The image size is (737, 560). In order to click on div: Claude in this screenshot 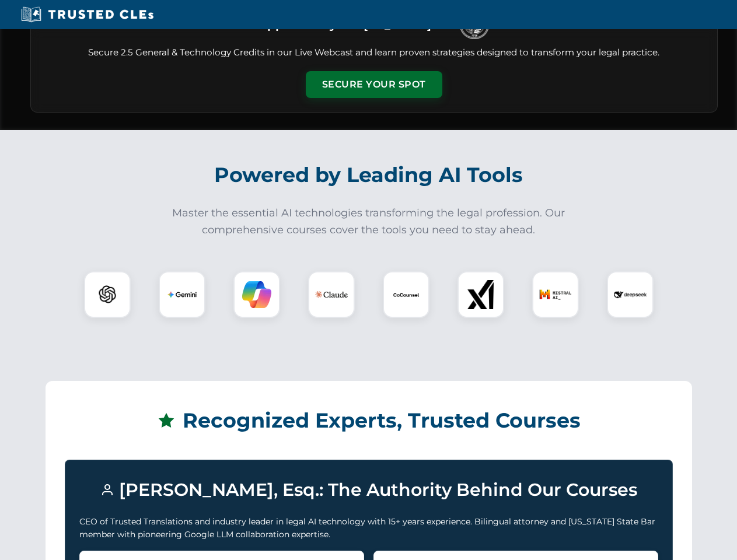, I will do `click(331, 294)`.